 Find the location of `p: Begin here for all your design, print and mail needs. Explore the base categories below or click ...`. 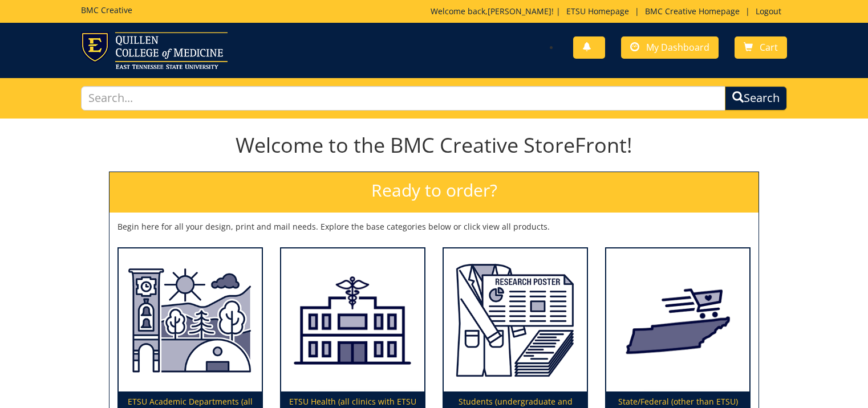

p: Begin here for all your design, print and mail needs. Explore the base categories below or click ... is located at coordinates (434, 227).